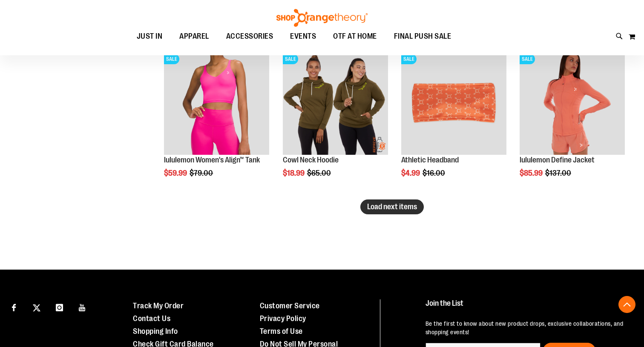  What do you see at coordinates (158, 306) in the screenshot?
I see `a: Track My Order` at bounding box center [158, 306].